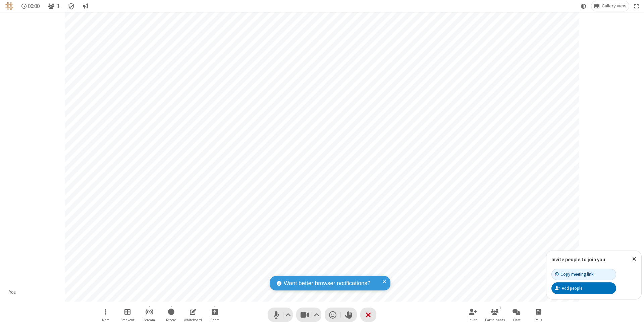 The height and width of the screenshot is (327, 644). I want to click on span: Record, so click(171, 320).